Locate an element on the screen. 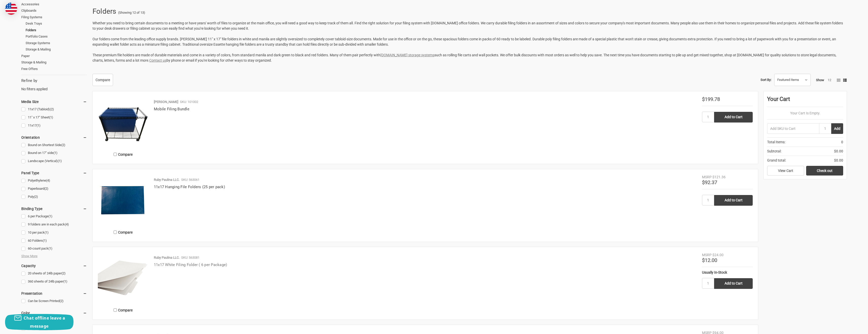 Image resolution: width=868 pixels, height=334 pixels. a: 60-count pack is located at coordinates (54, 249).